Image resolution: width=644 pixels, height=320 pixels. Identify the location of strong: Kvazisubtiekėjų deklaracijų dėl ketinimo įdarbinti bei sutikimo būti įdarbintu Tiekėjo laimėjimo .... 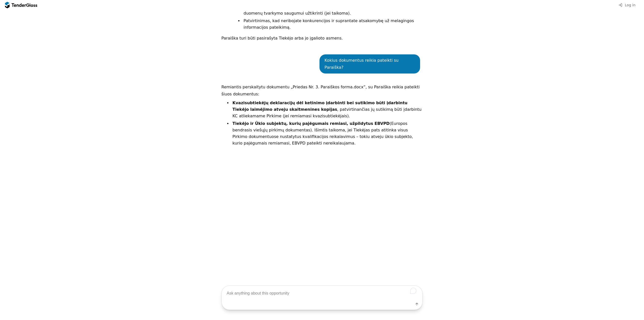
(320, 106).